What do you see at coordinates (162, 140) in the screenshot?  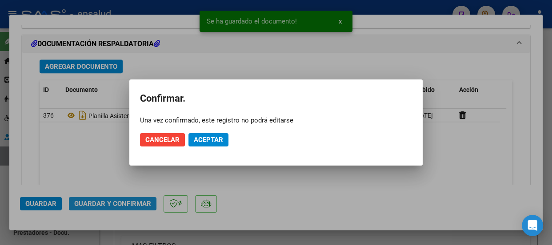 I see `button: Cancelar` at bounding box center [162, 140].